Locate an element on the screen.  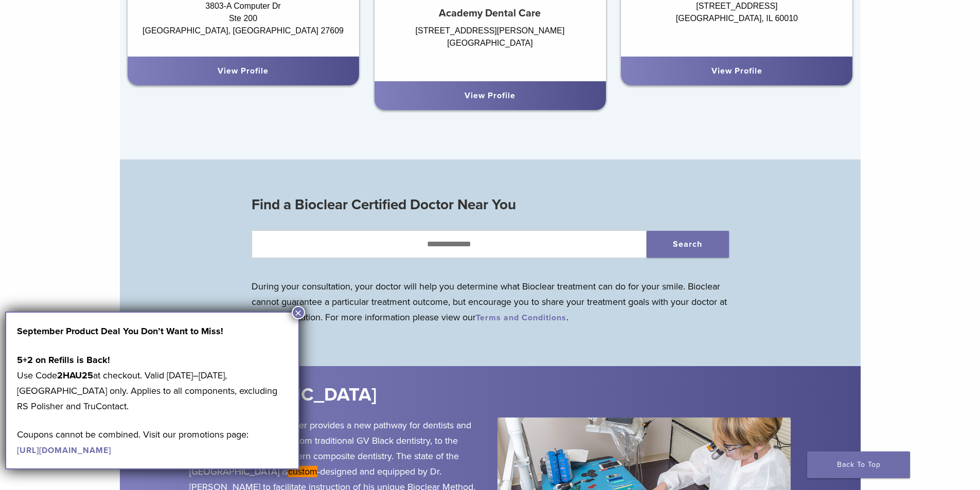
strong: Academy Dental Care is located at coordinates (490, 14).